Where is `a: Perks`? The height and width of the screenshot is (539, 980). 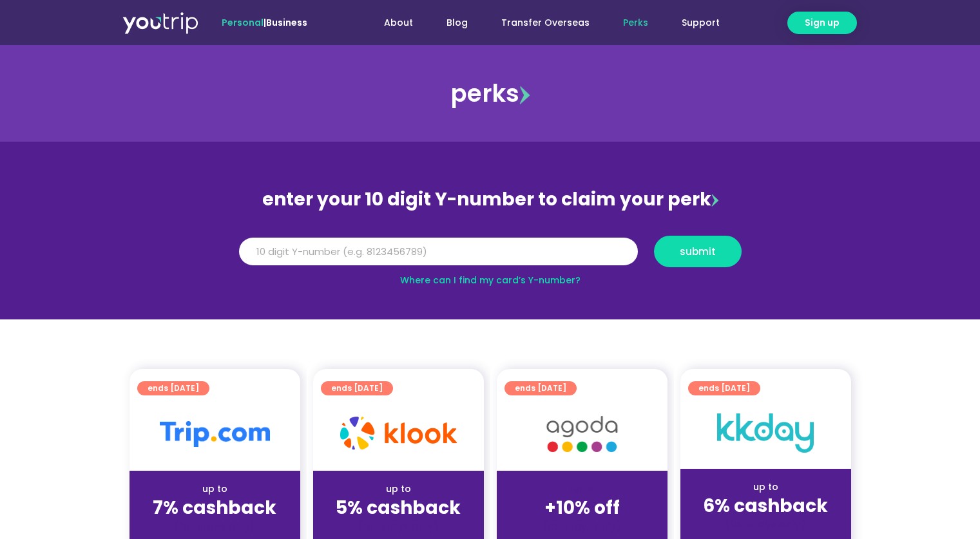
a: Perks is located at coordinates (635, 23).